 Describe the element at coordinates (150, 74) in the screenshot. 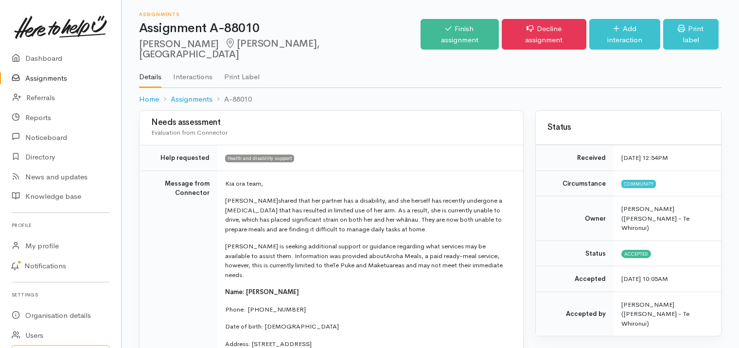

I see `a: Details` at that location.